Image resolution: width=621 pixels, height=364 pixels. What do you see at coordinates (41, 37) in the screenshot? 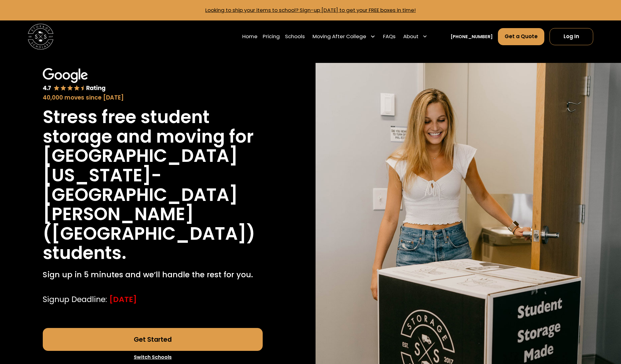
I see `img: Storage Scholars main logo` at bounding box center [41, 37].